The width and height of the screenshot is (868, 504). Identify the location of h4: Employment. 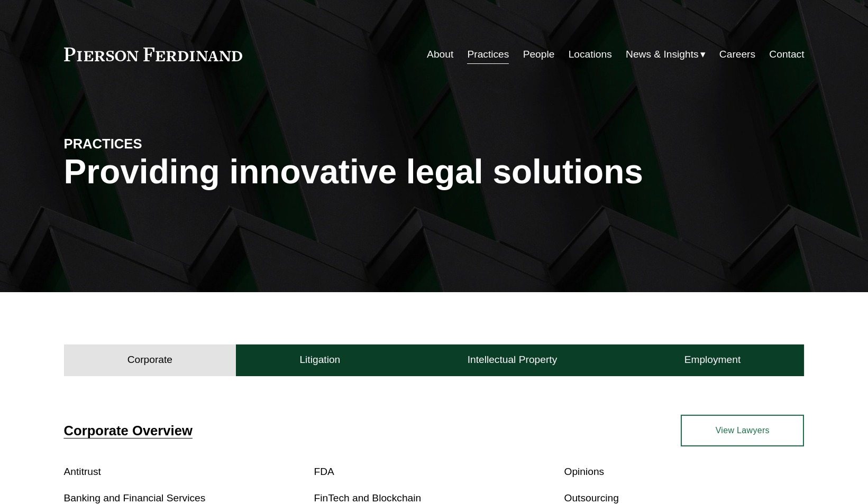
(712, 360).